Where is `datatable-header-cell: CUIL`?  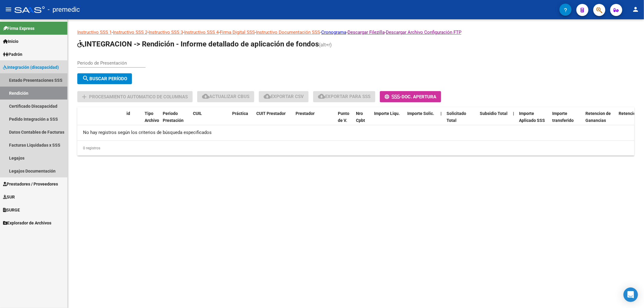
datatable-header-cell: CUIL is located at coordinates (210, 120).